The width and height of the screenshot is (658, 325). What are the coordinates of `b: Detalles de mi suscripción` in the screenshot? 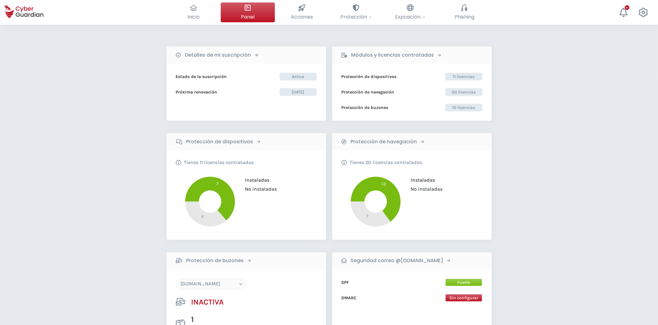 It's located at (218, 55).